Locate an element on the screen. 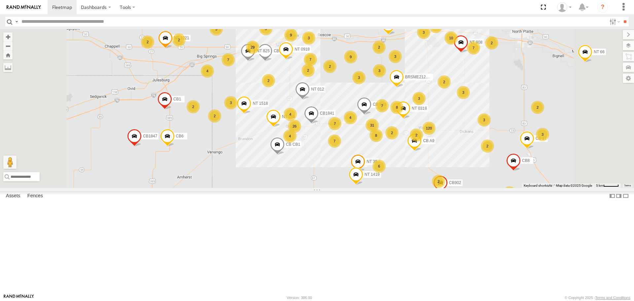 The height and width of the screenshot is (301, 634). span: NT 246 is located at coordinates (288, 117).